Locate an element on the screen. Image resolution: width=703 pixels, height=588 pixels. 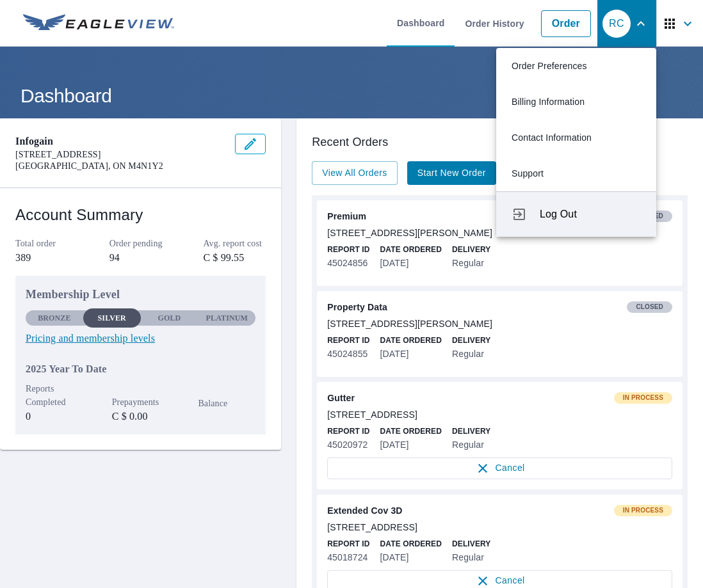
a: Support is located at coordinates (576, 173).